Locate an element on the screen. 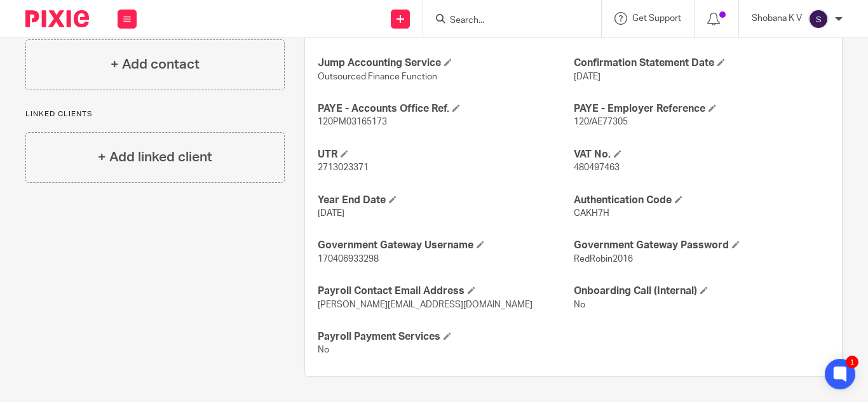 The width and height of the screenshot is (868, 402). span: 120PM03165173 is located at coordinates (352, 122).